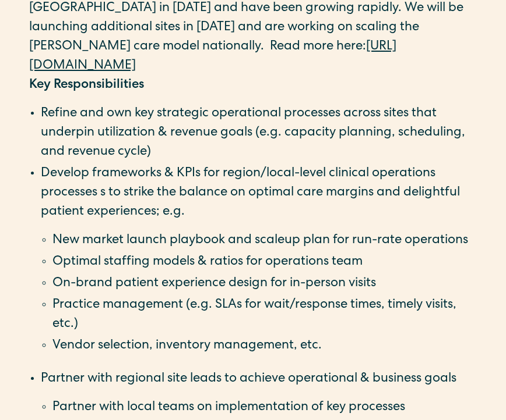  I want to click on li: Refine and own key strategic operational processes across sites that underpin utilization & reven..., so click(259, 133).